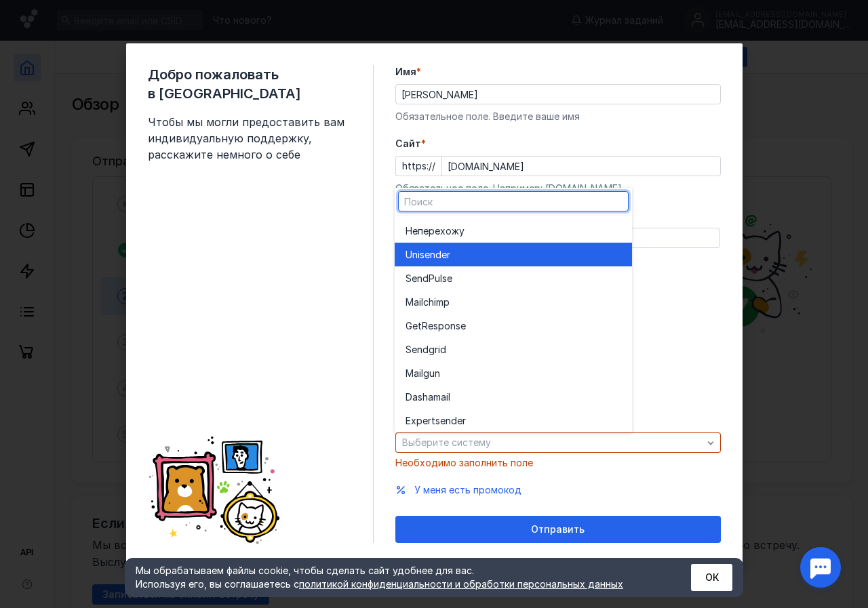 The width and height of the screenshot is (868, 608). I want to click on button: GetResponse, so click(513, 325).